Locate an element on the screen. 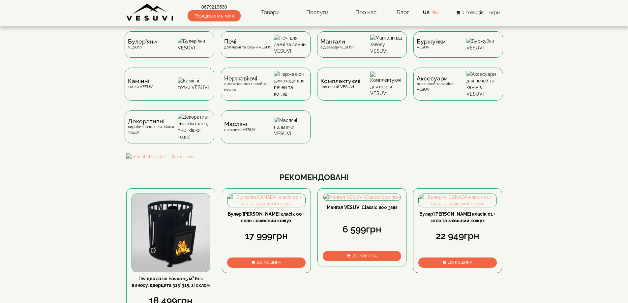 The image size is (628, 303). a: Булер'яниVESUVI Булер'яни VESUVI is located at coordinates (169, 49).